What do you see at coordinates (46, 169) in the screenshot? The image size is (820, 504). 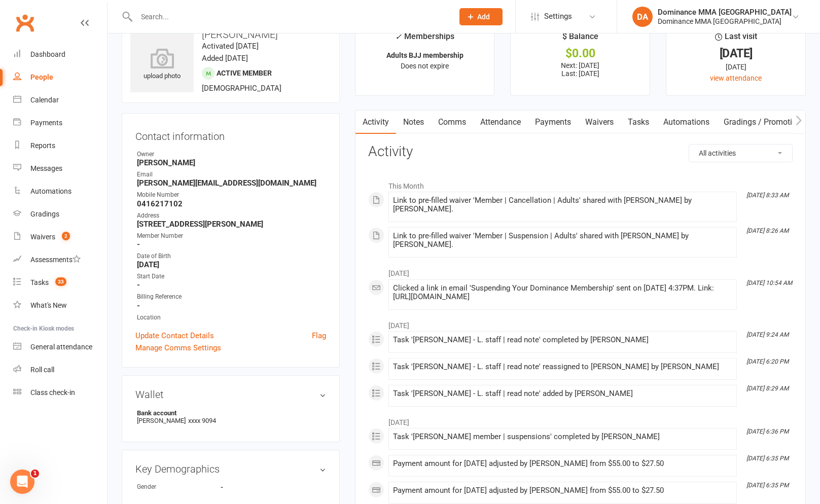 I see `div: Messages` at bounding box center [46, 169].